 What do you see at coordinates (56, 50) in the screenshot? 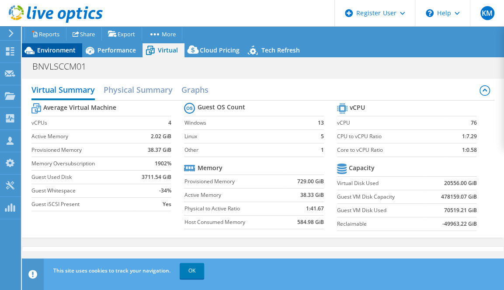
I see `span: Environment` at bounding box center [56, 50].